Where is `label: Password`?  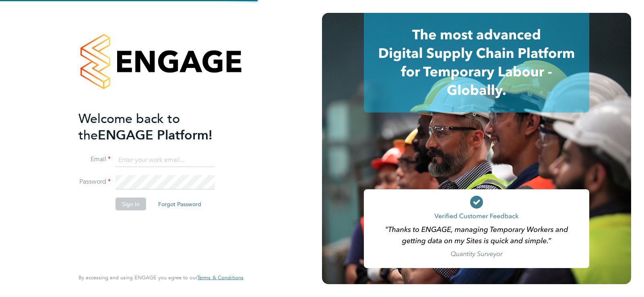 label: Password is located at coordinates (95, 181).